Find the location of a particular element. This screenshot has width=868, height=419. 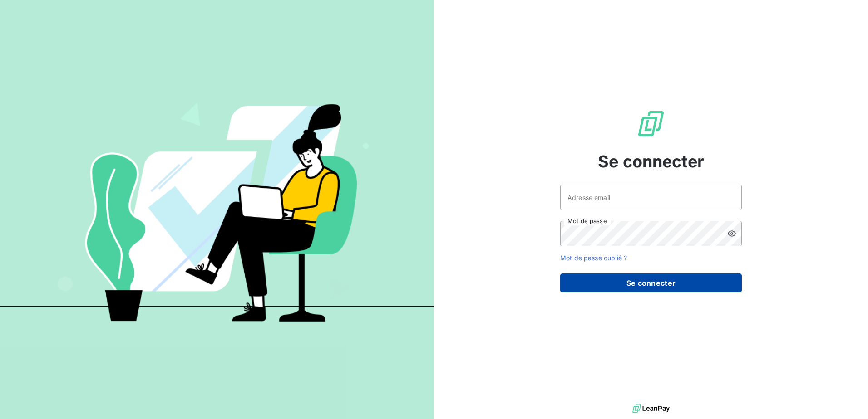

img: Logo LeanPay is located at coordinates (651, 124).